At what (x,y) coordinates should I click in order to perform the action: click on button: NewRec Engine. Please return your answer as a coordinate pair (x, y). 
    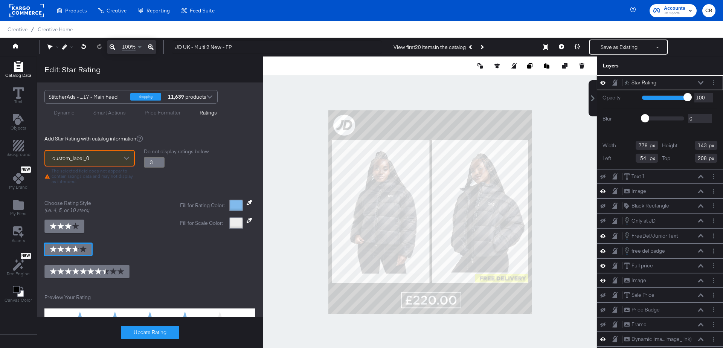
    Looking at the image, I should click on (18, 265).